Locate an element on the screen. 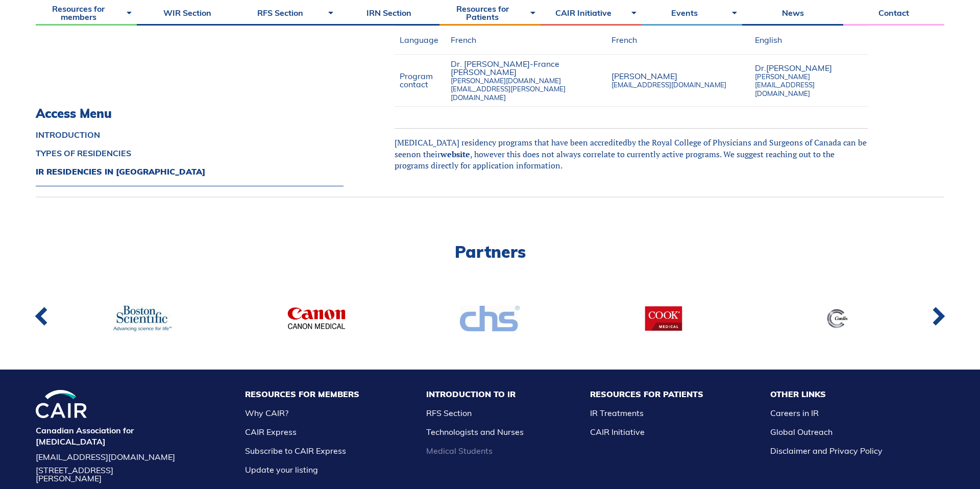 This screenshot has width=980, height=489. a: INTRODUCTION is located at coordinates (189, 135).